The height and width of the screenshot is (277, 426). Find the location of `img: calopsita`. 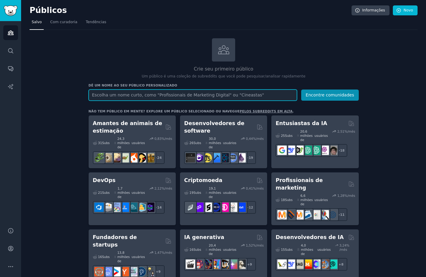

img: calopsita is located at coordinates (133, 158).